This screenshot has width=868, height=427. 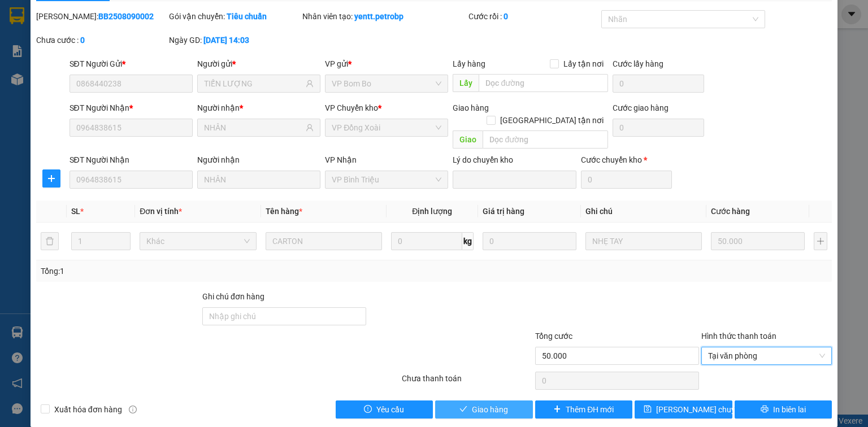 I want to click on button: exclamation-circleYêu cầu, so click(x=384, y=410).